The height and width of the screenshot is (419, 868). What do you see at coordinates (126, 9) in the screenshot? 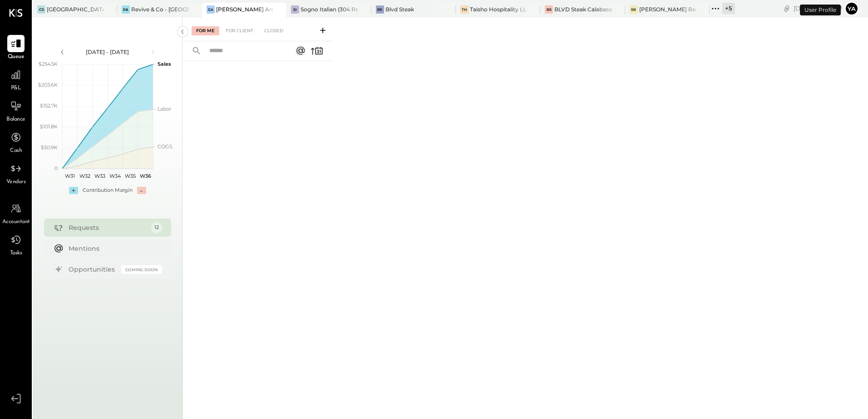
I see `div: R&` at bounding box center [126, 9].